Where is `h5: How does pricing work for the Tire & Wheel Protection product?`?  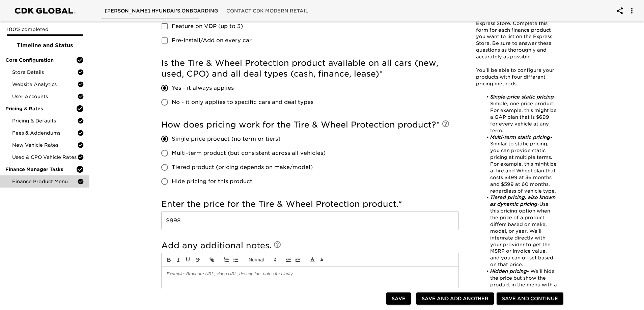
h5: How does pricing work for the Tire & Wheel Protection product? is located at coordinates (310, 125).